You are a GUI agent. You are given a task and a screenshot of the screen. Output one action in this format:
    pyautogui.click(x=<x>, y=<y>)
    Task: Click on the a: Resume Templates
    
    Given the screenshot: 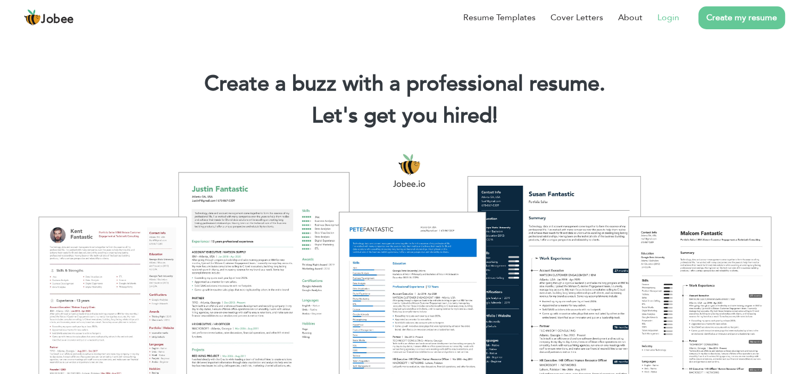 What is the action you would take?
    pyautogui.click(x=500, y=18)
    